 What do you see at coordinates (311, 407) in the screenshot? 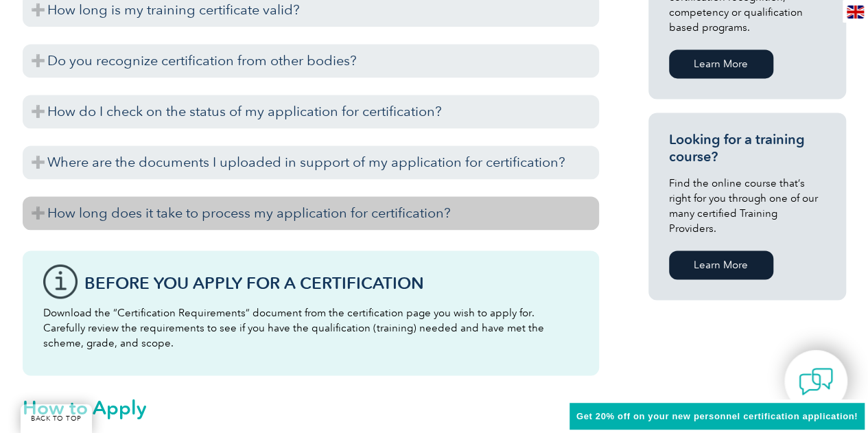
I see `h2: How to Apply` at bounding box center [311, 407].